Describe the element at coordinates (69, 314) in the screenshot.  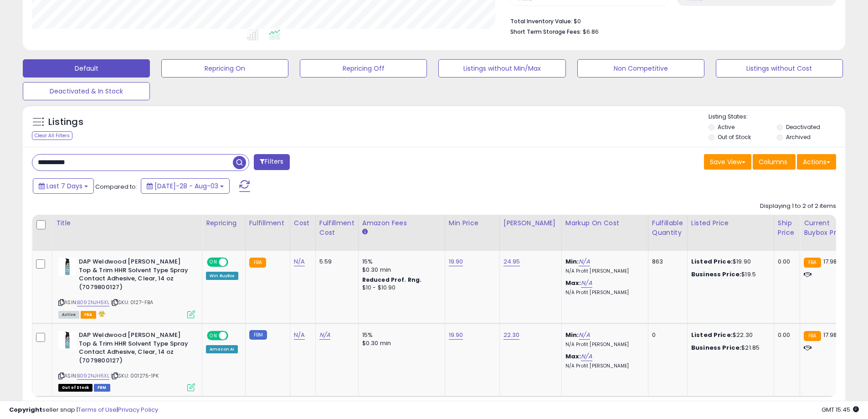
I see `span: All listings currently available for purchase on Amazon` at that location.